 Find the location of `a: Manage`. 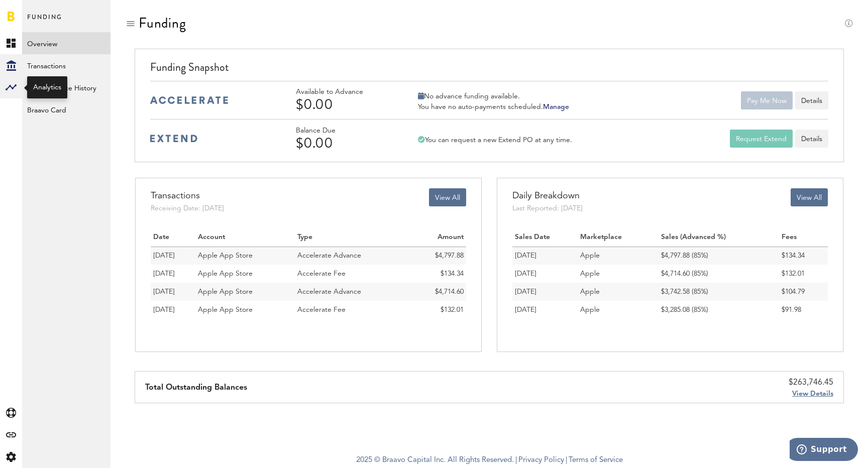

a: Manage is located at coordinates (556, 107).